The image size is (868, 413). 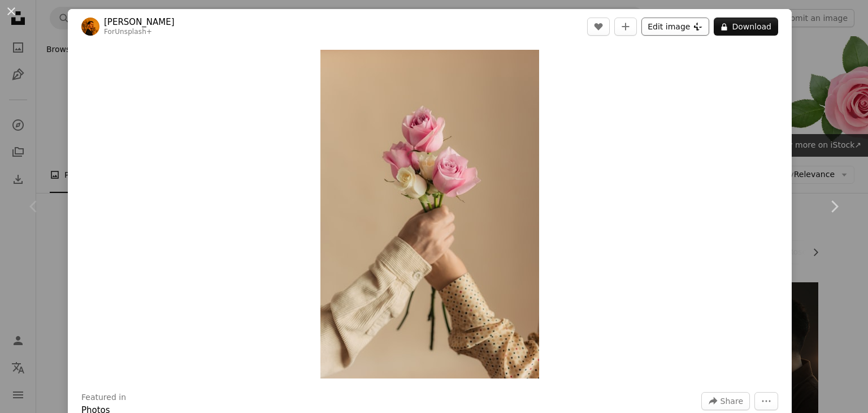 What do you see at coordinates (834, 206) in the screenshot?
I see `a: Next` at bounding box center [834, 206].